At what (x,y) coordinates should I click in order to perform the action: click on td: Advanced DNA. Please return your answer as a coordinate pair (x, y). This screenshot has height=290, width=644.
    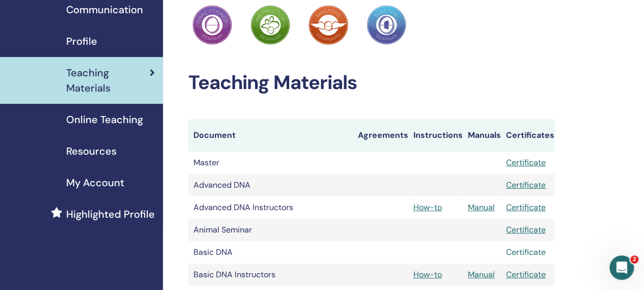
    Looking at the image, I should click on (271, 185).